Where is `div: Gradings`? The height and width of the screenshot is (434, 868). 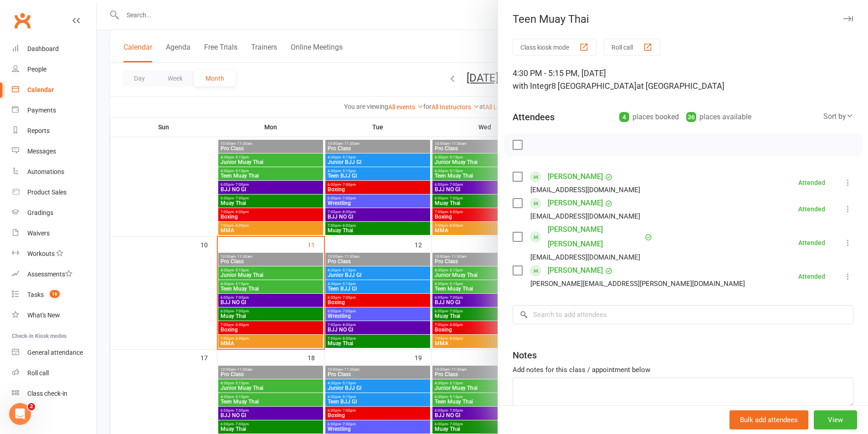
div: Gradings is located at coordinates (40, 213).